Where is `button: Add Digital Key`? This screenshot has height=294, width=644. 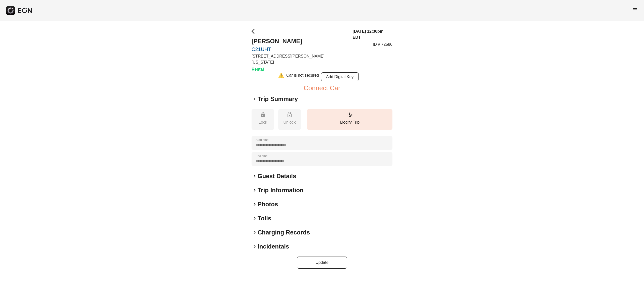 button: Add Digital Key is located at coordinates (340, 76).